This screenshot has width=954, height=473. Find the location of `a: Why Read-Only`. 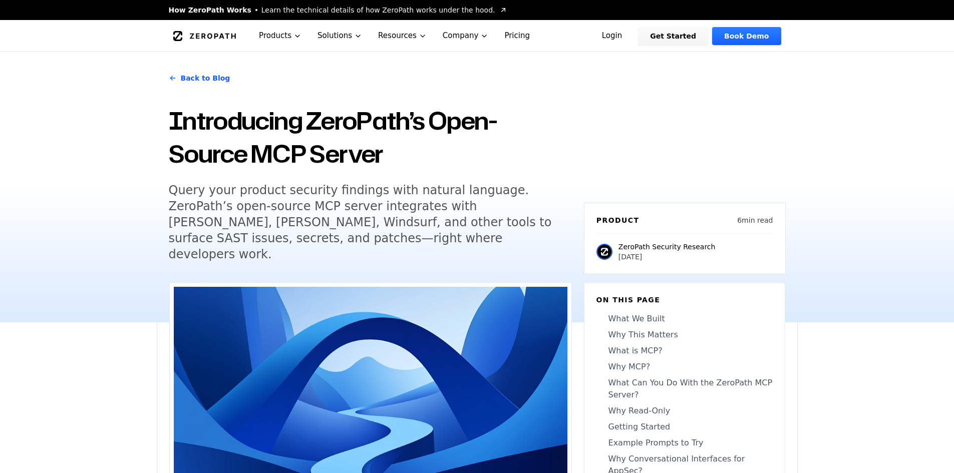

a: Why Read-Only is located at coordinates (684, 411).